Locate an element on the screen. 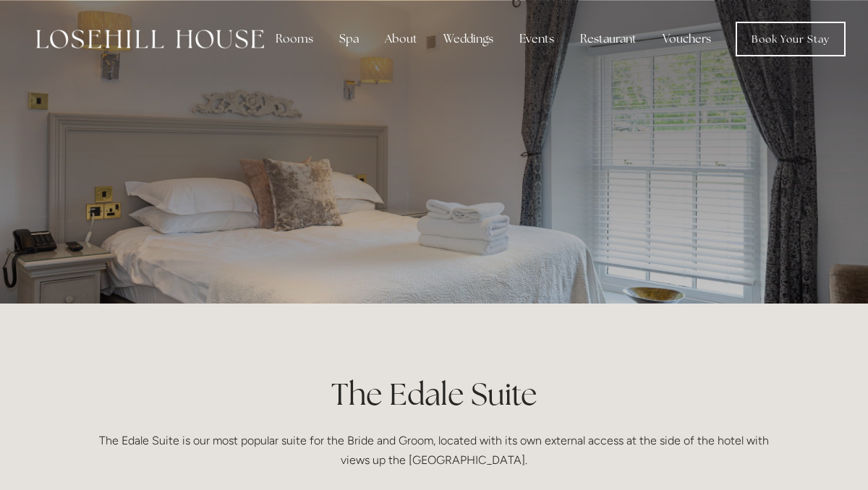  h1: The Edale Suite is located at coordinates (434, 394).